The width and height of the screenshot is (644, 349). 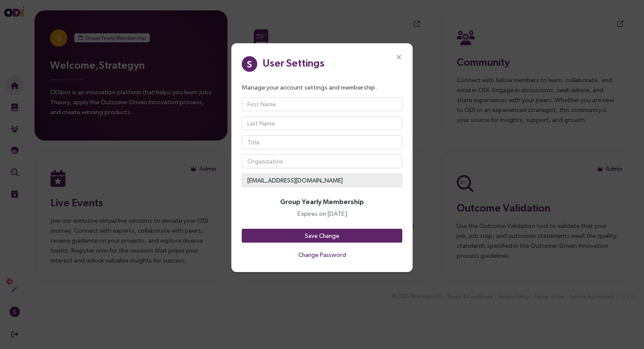 I want to click on input: Organization, so click(x=322, y=161).